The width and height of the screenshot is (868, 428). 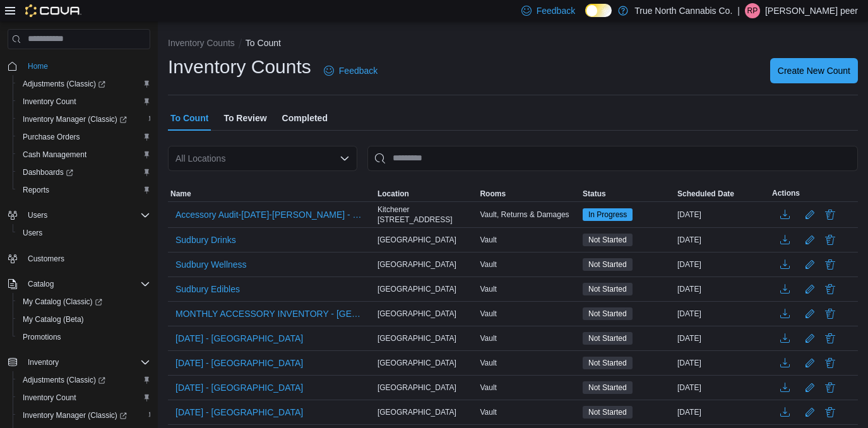 What do you see at coordinates (201, 43) in the screenshot?
I see `button: Inventory Counts` at bounding box center [201, 43].